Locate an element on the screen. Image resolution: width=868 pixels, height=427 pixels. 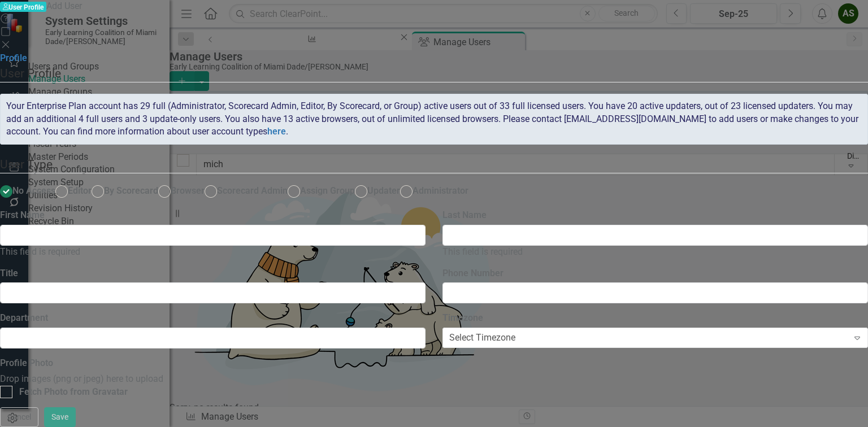
div: Select Timezone is located at coordinates (482, 338).